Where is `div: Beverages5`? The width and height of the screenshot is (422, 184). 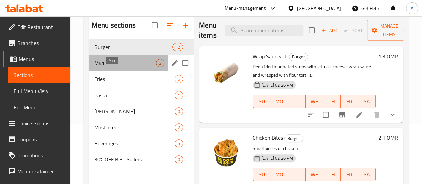
div: Beverages5 is located at coordinates (141, 143).